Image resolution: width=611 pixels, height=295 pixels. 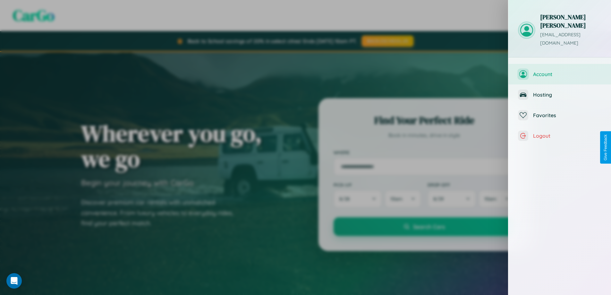 I want to click on button: Hosting, so click(x=559, y=95).